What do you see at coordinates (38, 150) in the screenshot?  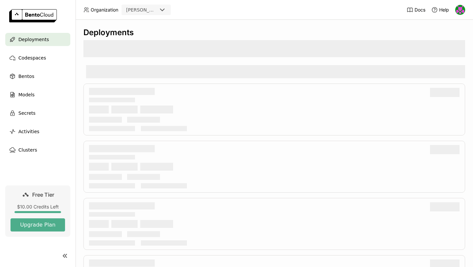 I see `a: Clusters` at bounding box center [38, 150].